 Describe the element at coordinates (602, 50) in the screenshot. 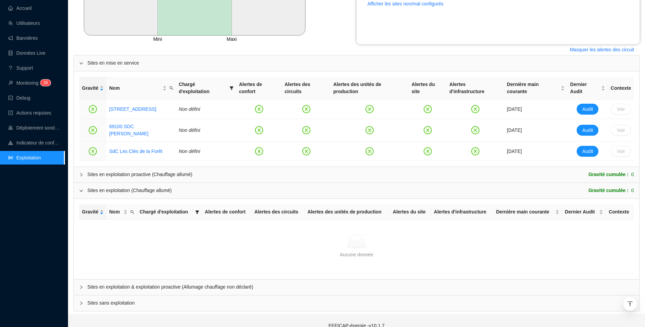

I see `button: Masquer les alertes des circuit` at that location.